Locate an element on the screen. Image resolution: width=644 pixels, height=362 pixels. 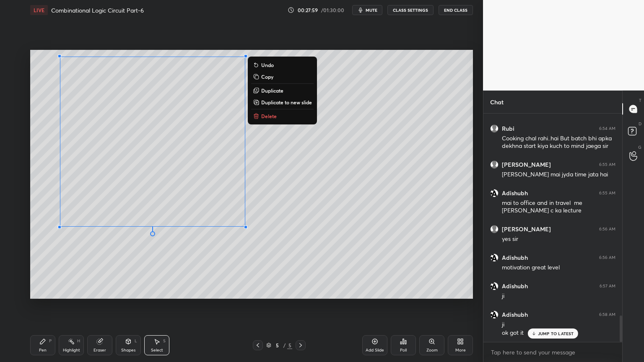
p: Chat is located at coordinates (497, 102).